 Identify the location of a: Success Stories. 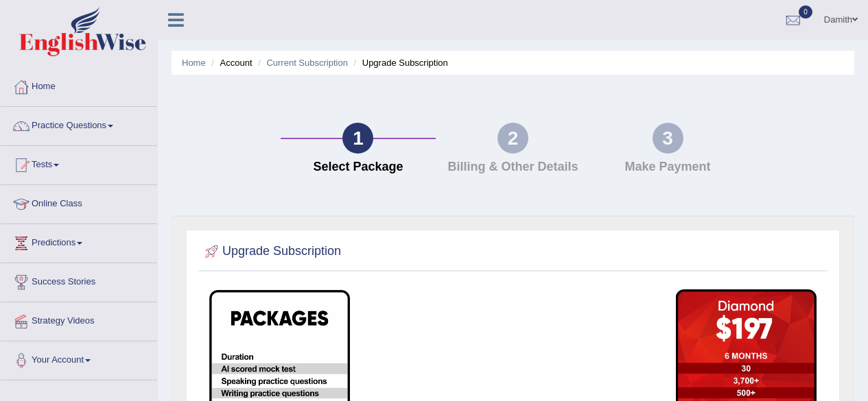
(79, 280).